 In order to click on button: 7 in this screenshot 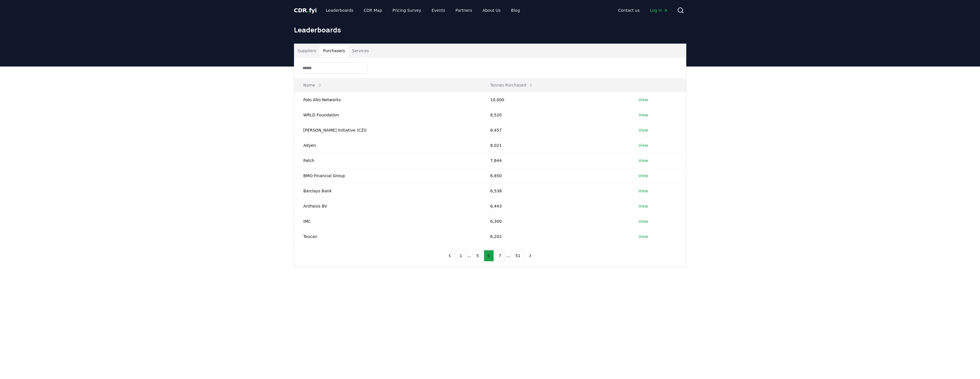, I will do `click(500, 256)`.